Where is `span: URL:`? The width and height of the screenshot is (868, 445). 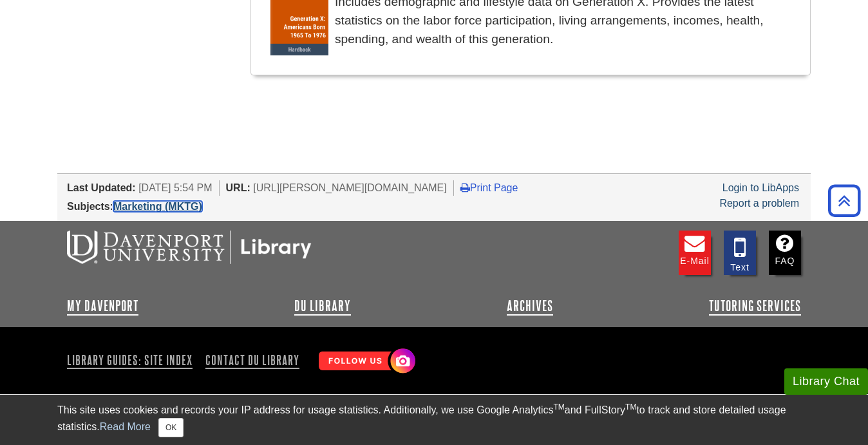
span: URL: is located at coordinates (238, 187).